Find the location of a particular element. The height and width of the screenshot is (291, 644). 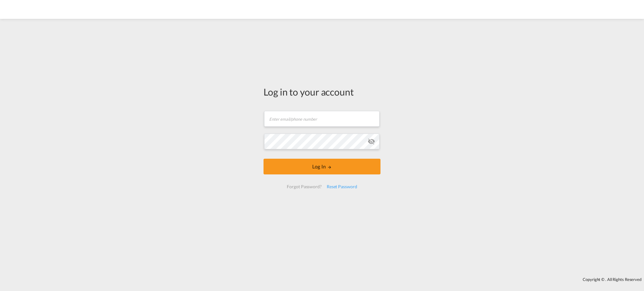

button: LOGIN is located at coordinates (322, 167).